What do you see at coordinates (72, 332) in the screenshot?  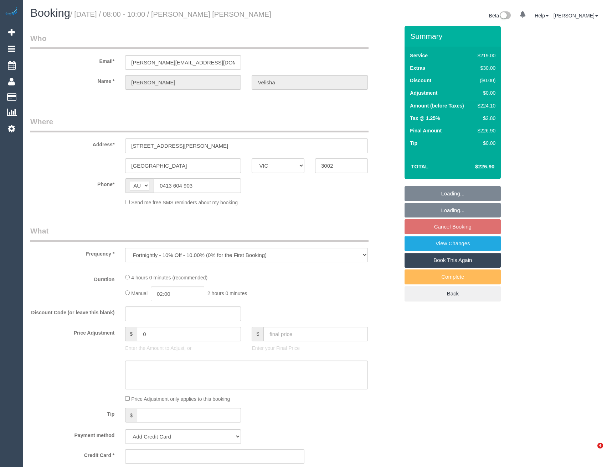 I see `label: Price Adjustment` at bounding box center [72, 332].